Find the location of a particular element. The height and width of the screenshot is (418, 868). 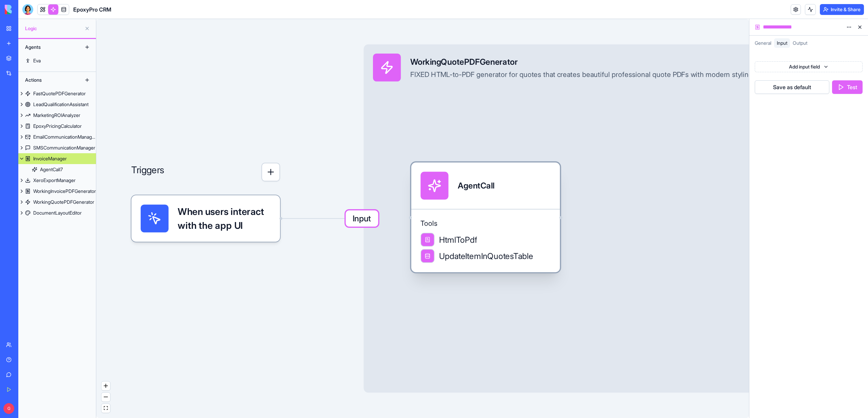

span: Output is located at coordinates (800, 42).